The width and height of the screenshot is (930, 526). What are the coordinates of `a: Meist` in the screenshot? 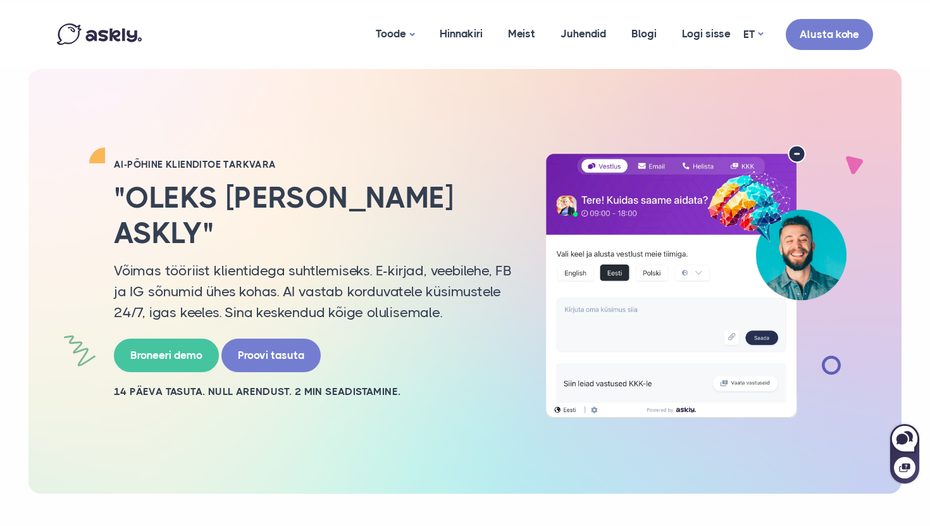 It's located at (522, 34).